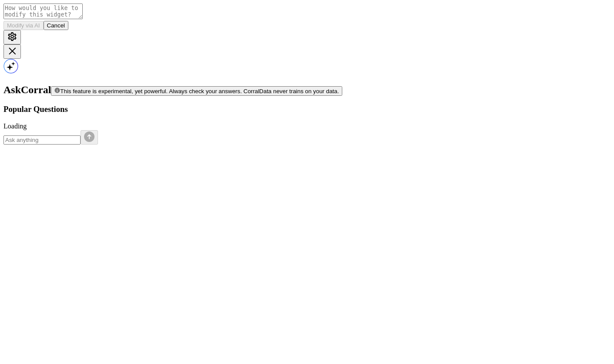  Describe the element at coordinates (24, 25) in the screenshot. I see `button: Modify via AI` at that location.